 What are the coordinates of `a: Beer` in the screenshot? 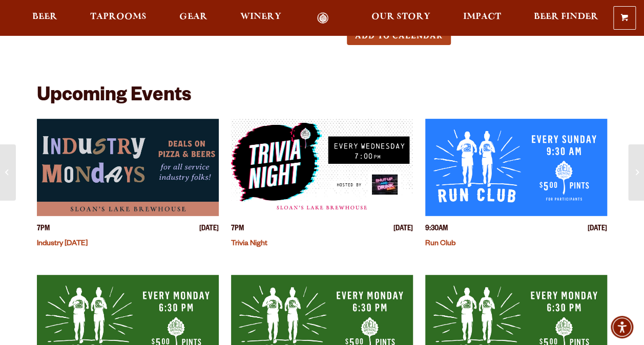 It's located at (45, 18).